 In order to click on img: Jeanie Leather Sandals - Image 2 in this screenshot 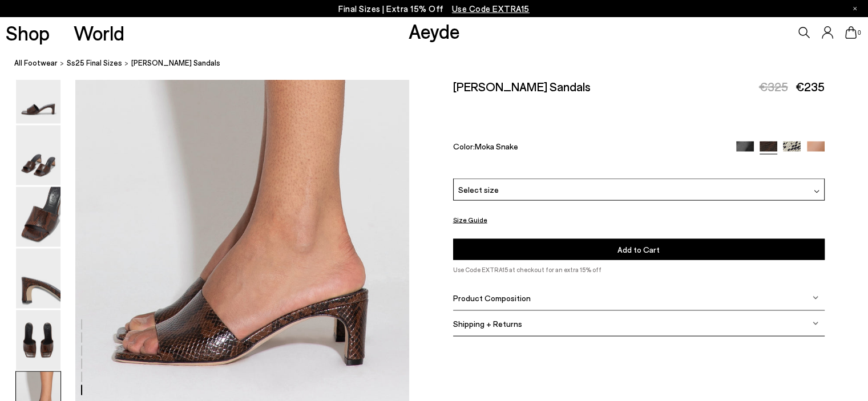, I will do `click(38, 155)`.